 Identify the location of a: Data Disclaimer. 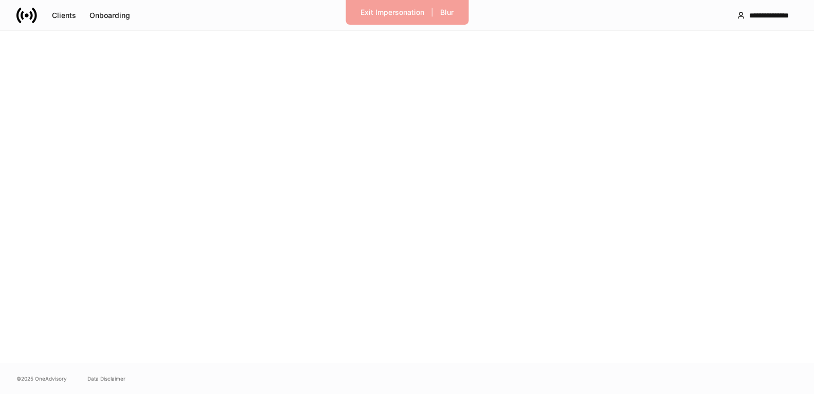
(106, 378).